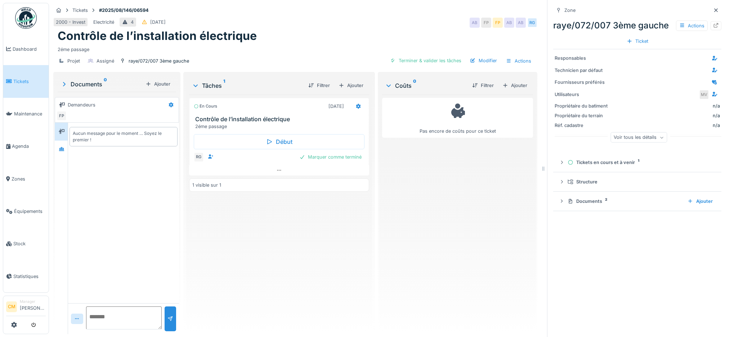  What do you see at coordinates (29, 146) in the screenshot?
I see `span: Agenda` at bounding box center [29, 146].